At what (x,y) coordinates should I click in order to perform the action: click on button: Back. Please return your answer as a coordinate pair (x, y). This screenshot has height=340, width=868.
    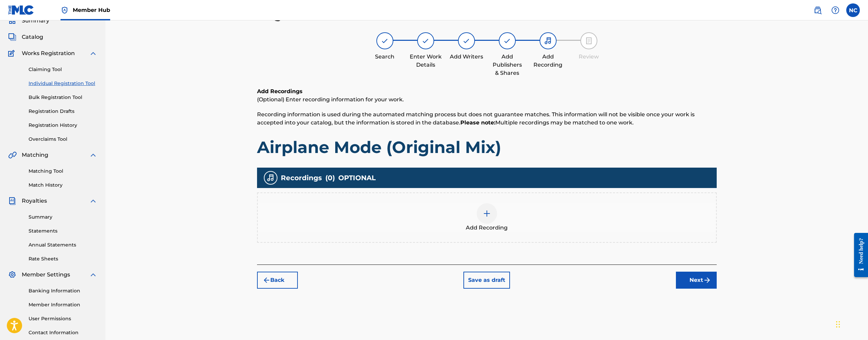
    Looking at the image, I should click on (277, 280).